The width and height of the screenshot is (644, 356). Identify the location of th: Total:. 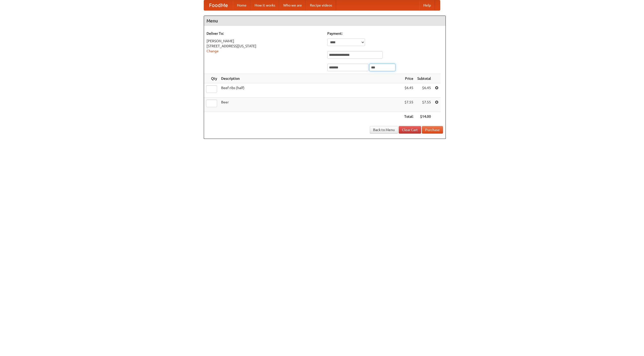
(409, 117).